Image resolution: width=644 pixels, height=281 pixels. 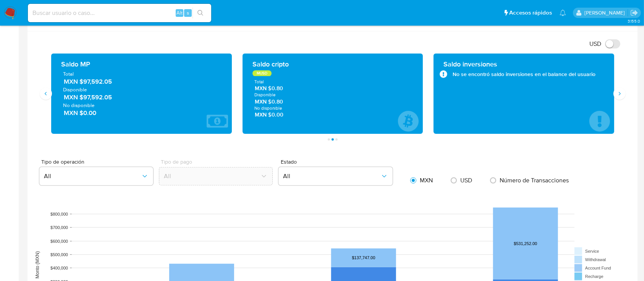 I want to click on span: 3.155.0, so click(x=633, y=21).